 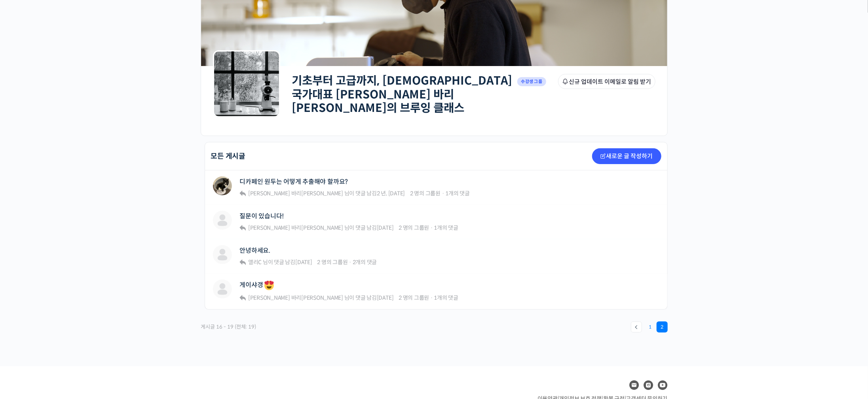 What do you see at coordinates (229, 327) in the screenshot?
I see `div: 게시글 16 - 19 (전체: 19)` at bounding box center [229, 327].